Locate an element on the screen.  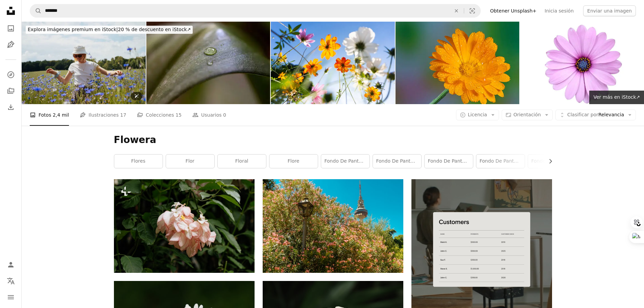
a: floral is located at coordinates (242, 161).